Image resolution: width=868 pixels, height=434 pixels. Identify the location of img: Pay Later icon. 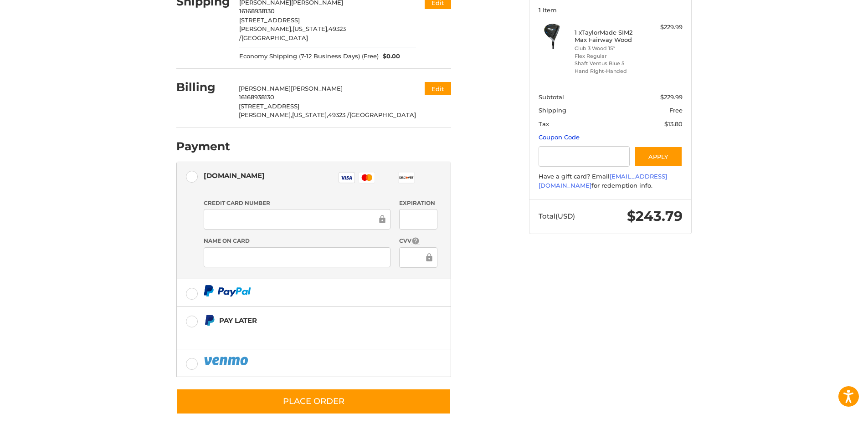
(209, 320).